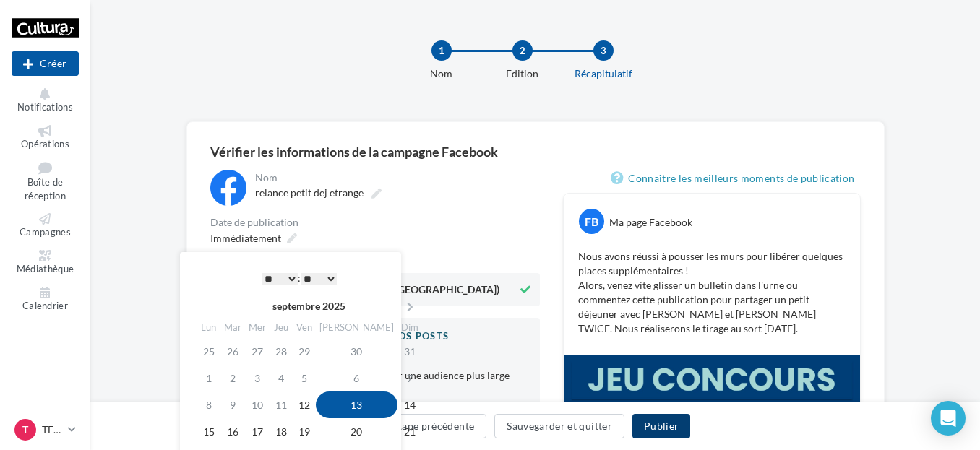  What do you see at coordinates (523, 50) in the screenshot?
I see `div: 2` at bounding box center [523, 50].